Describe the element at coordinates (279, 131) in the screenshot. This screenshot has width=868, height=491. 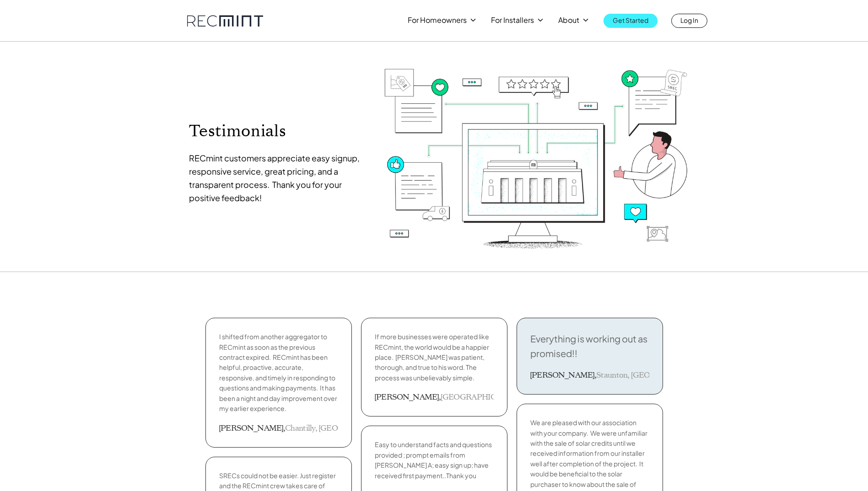
I see `p: Testimonials` at that location.